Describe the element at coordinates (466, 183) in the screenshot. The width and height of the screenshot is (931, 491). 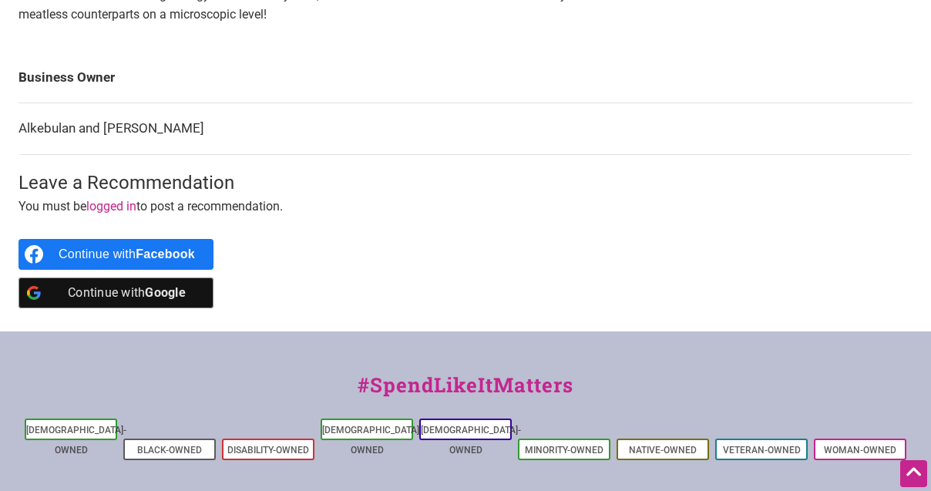
I see `h3: Leave a Recommendation` at that location.